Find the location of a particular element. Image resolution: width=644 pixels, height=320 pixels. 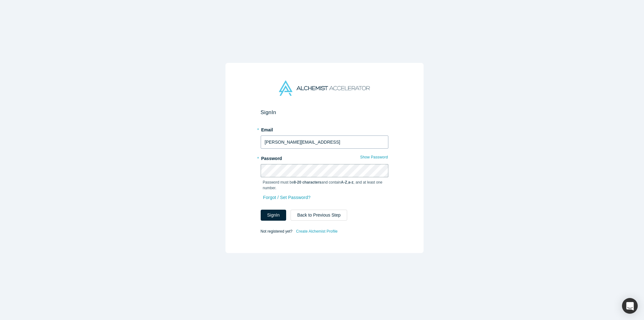

button: SignIn is located at coordinates (273, 215).